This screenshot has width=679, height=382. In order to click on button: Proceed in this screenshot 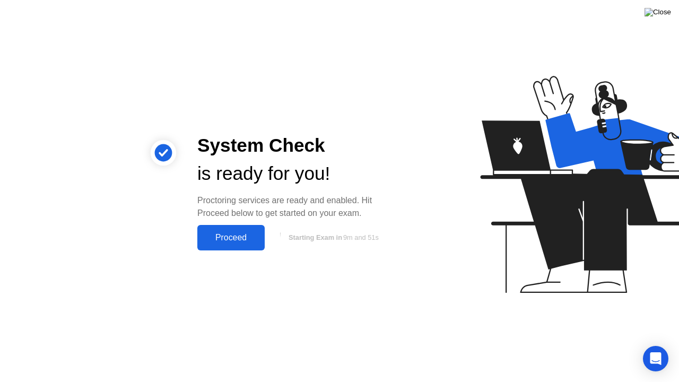, I will do `click(231, 238)`.